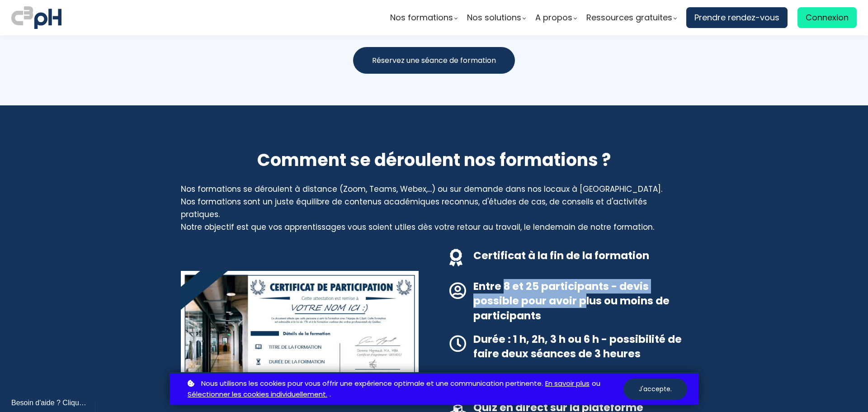 The width and height of the screenshot is (868, 412). What do you see at coordinates (405, 389) in the screenshot?
I see `p: ou .` at bounding box center [405, 389].